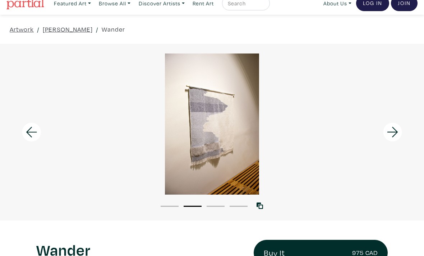  What do you see at coordinates (170, 206) in the screenshot?
I see `button: 1 of 4` at bounding box center [170, 206].